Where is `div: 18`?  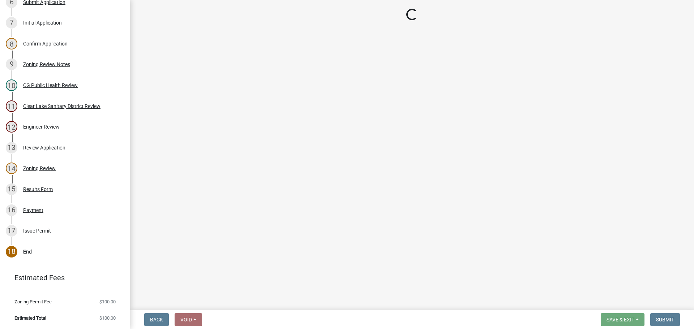
div: 18 is located at coordinates (12, 252).